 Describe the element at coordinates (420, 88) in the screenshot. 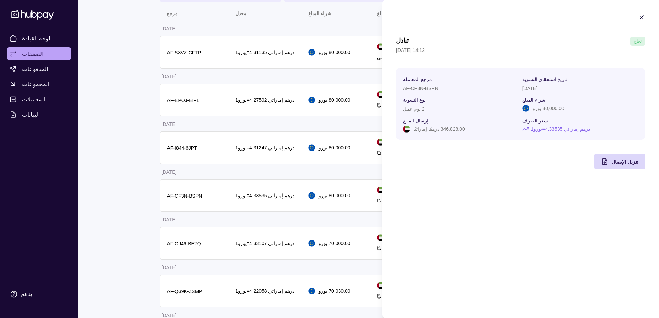

I see `font: AF-CF3N-BSPN` at that location.